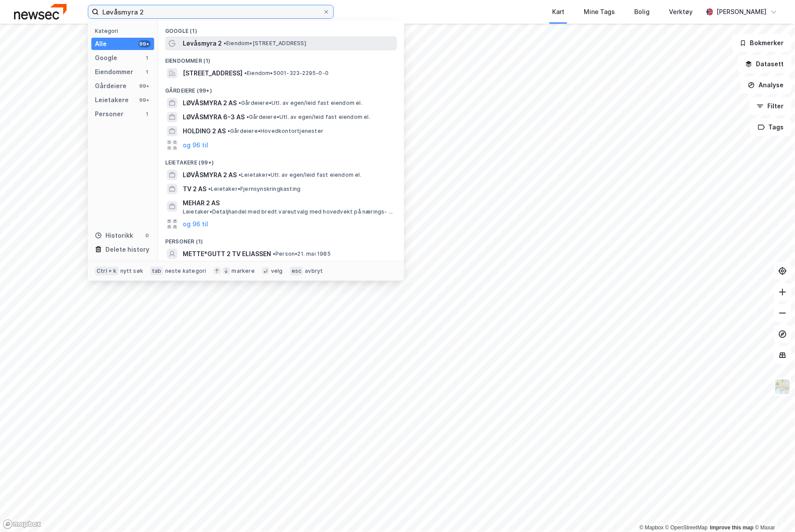 Image resolution: width=795 pixels, height=532 pixels. What do you see at coordinates (783, 387) in the screenshot?
I see `img: Z` at bounding box center [783, 387].